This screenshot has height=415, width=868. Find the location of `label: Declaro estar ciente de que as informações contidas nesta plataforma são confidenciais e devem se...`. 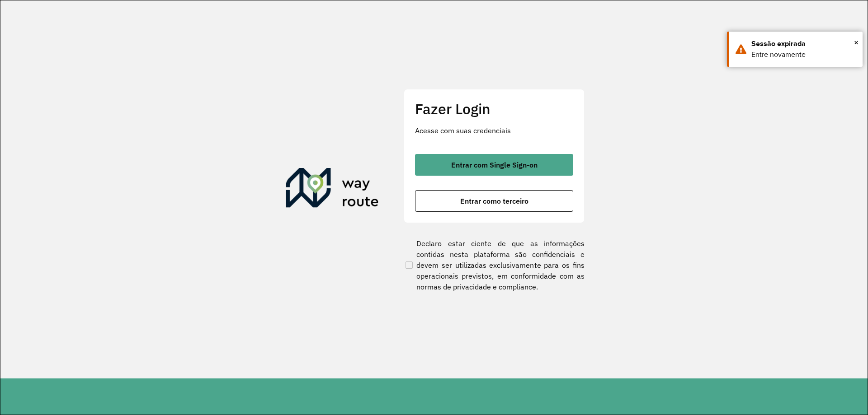

label: Declaro estar ciente de que as informações contidas nesta plataforma são confidenciais e devem se... is located at coordinates (494, 265).